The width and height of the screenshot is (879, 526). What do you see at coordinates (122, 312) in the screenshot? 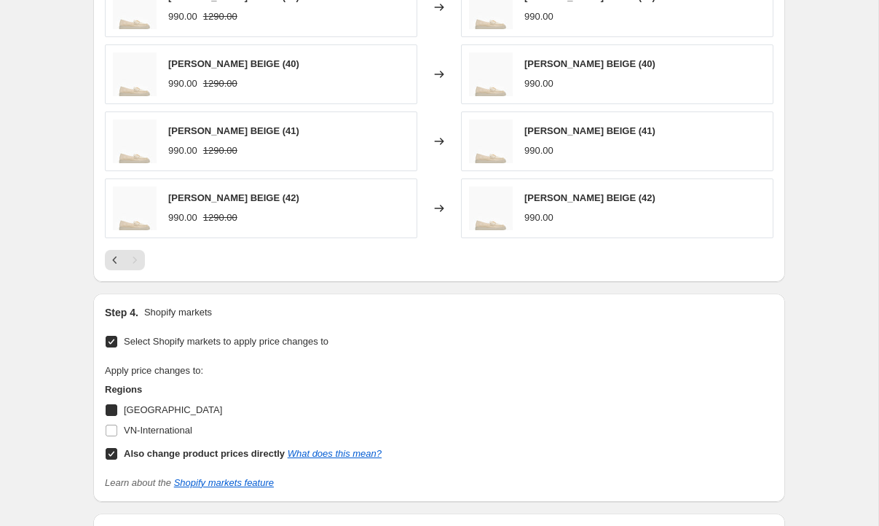
I see `h2: Step 4.` at bounding box center [122, 312].